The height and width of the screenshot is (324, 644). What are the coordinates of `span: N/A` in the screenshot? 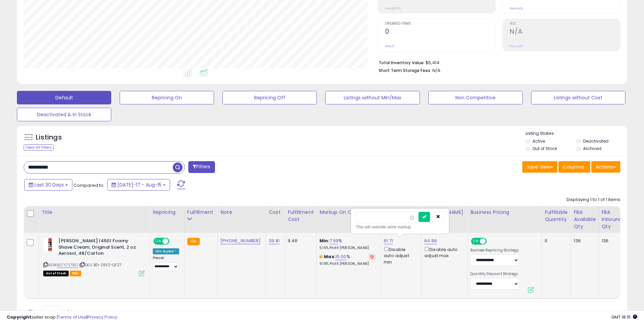 It's located at (436, 70).